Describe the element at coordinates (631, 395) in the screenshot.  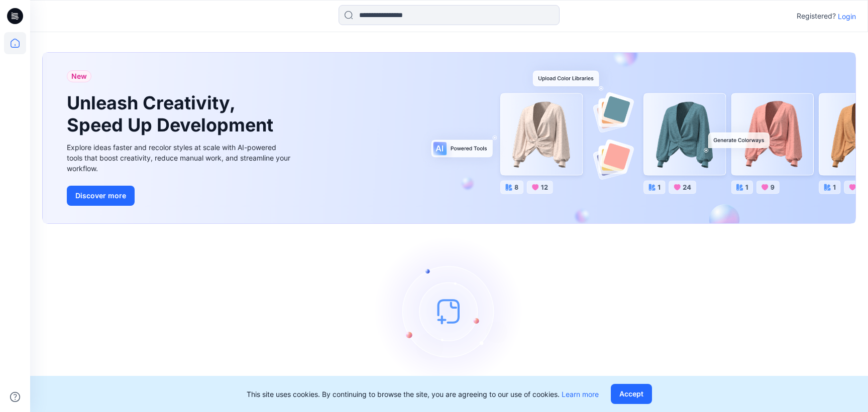
I see `button: Accept` at that location.